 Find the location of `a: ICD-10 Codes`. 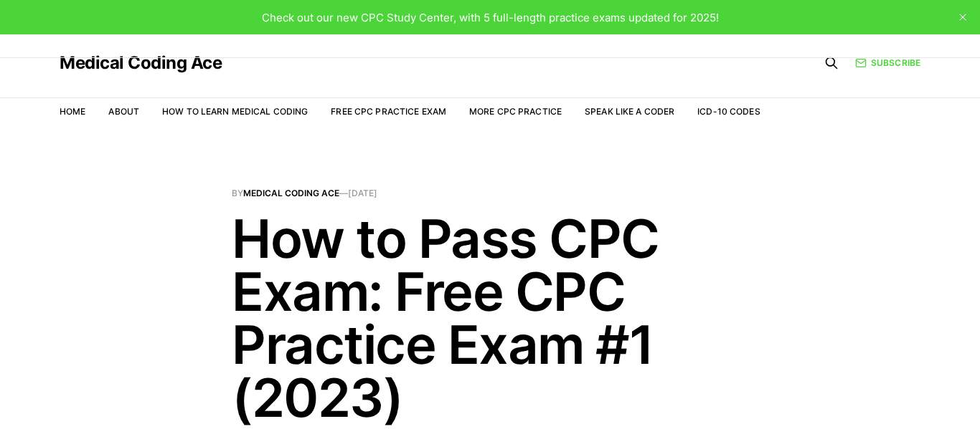

a: ICD-10 Codes is located at coordinates (728, 111).